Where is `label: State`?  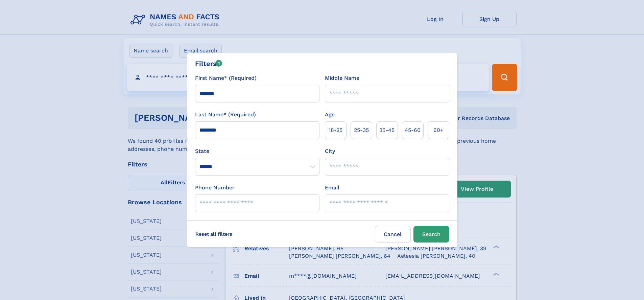
label: State is located at coordinates (257, 151).